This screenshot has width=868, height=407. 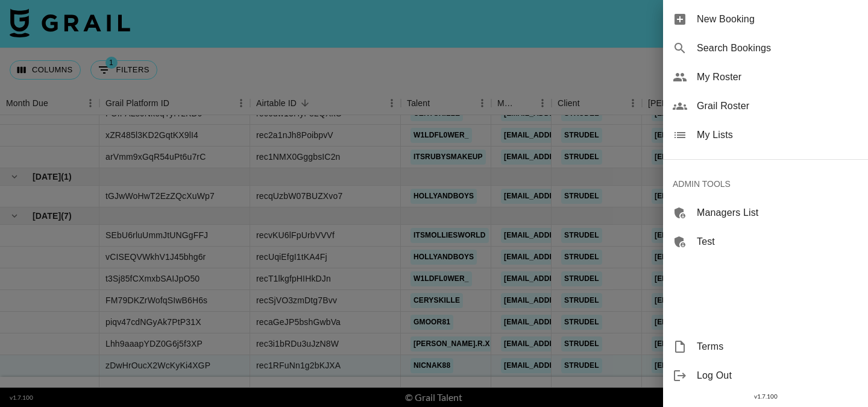 I want to click on span: Grail Roster, so click(x=778, y=106).